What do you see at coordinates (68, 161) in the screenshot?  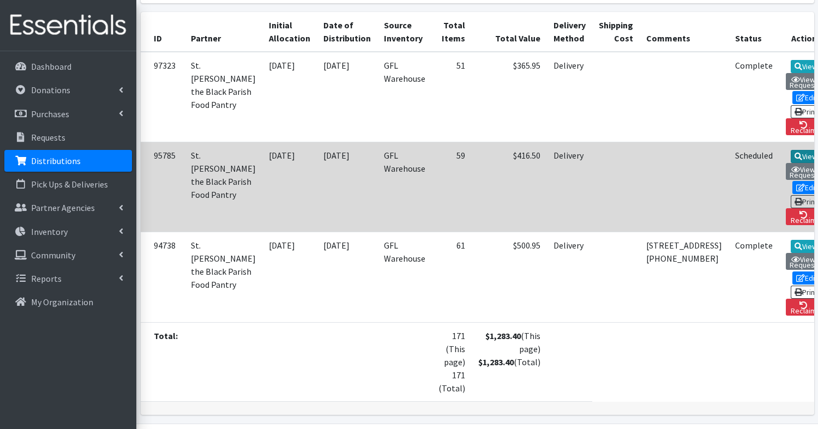 I see `a: Distributions` at bounding box center [68, 161].